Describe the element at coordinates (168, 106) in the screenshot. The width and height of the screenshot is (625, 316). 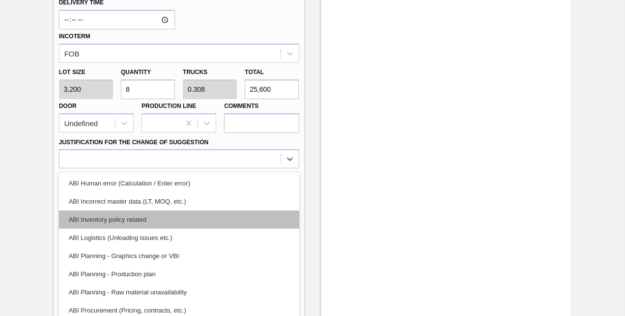
I see `label: Production Line` at that location.